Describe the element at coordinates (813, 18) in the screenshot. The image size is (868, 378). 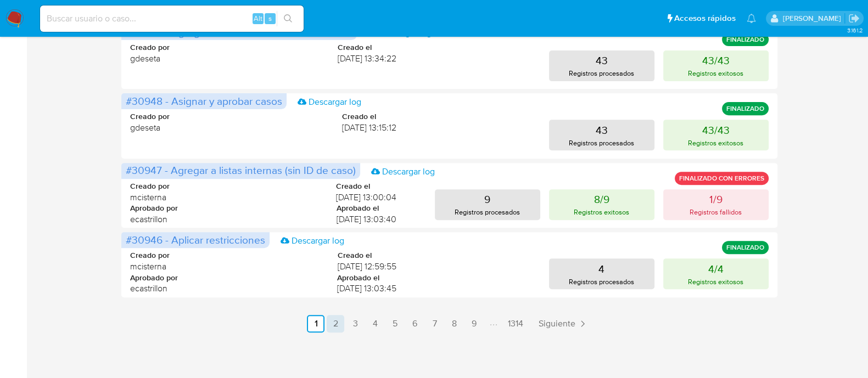
I see `p: yanina.loff@mercadolibre.com` at that location.